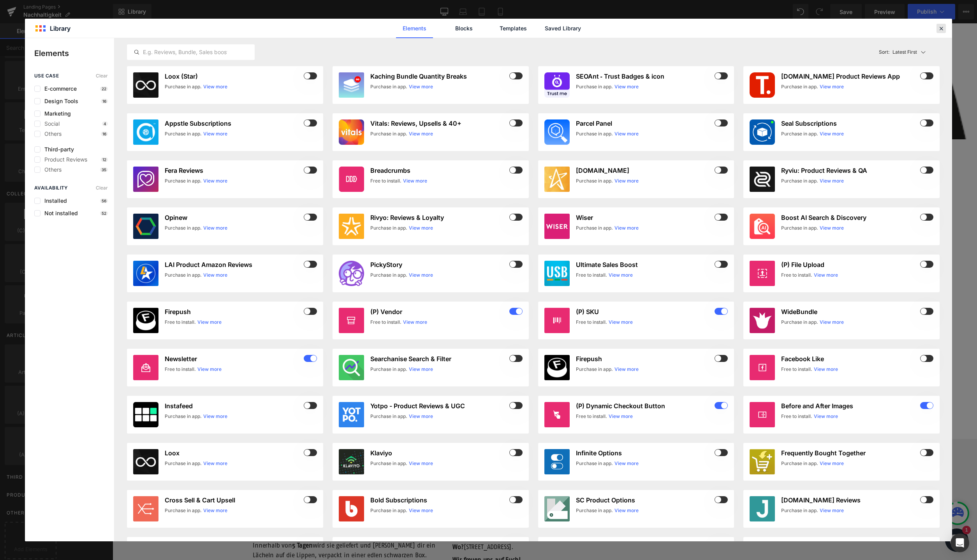  What do you see at coordinates (315, 180) in the screenshot?
I see `span: NACHHALTIGKEITSSTRATEGIE` at bounding box center [315, 180].